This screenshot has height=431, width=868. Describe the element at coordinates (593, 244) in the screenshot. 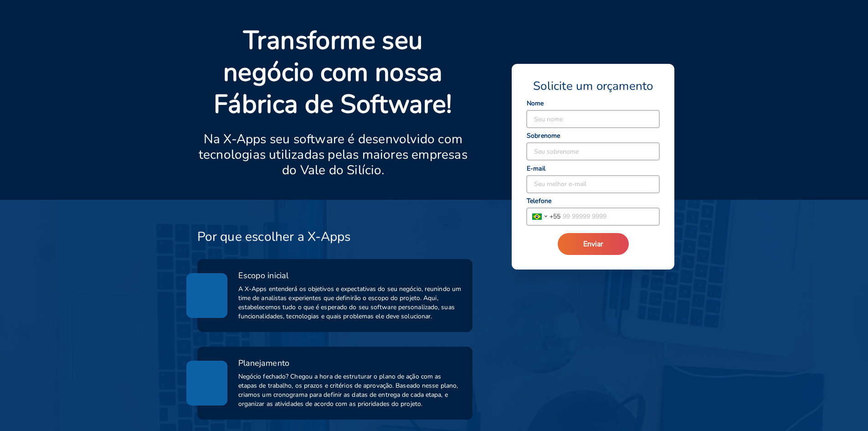

I see `span: Enviar` at that location.